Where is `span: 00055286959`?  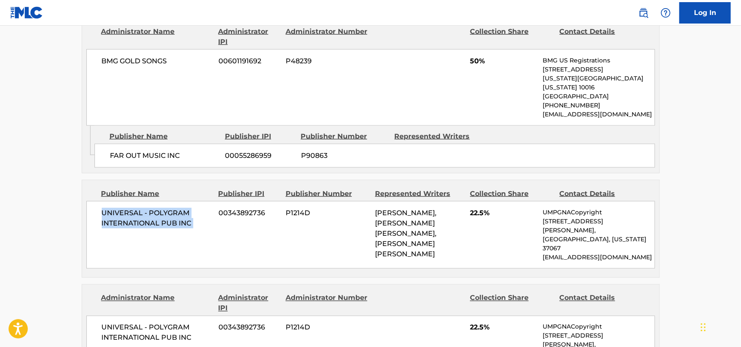 span: 00055286959 is located at coordinates (260, 156).